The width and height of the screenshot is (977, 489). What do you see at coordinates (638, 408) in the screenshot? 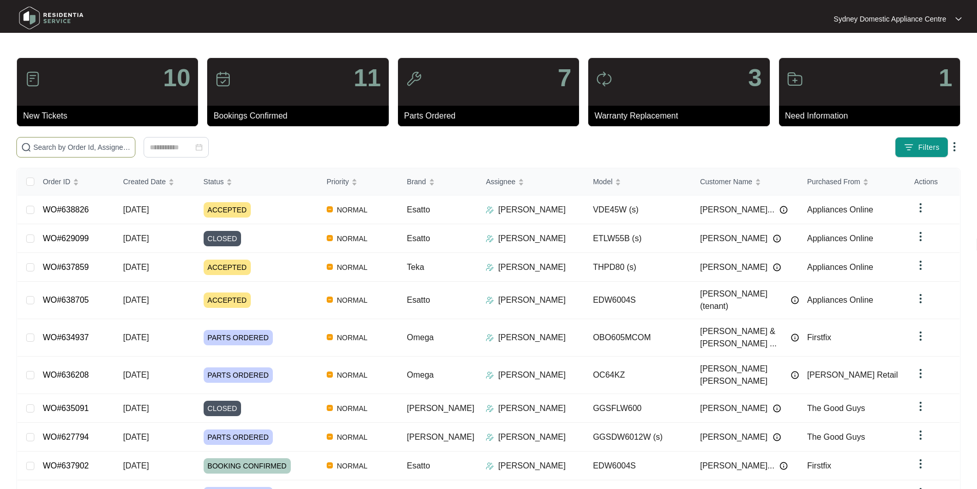
I see `td: GGSFLW600` at bounding box center [638, 408].